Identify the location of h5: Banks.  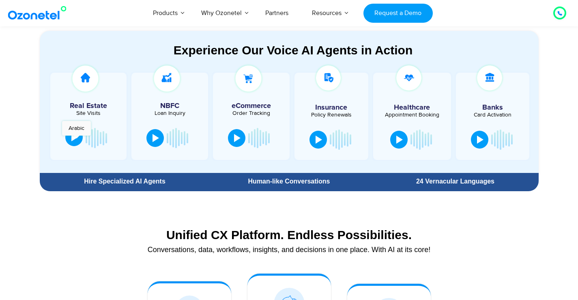
(493, 107).